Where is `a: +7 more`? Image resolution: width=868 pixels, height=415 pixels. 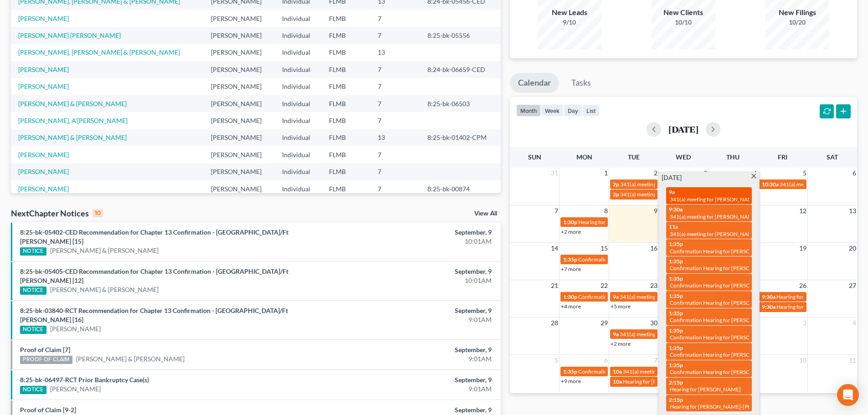 a: +7 more is located at coordinates (571, 269).